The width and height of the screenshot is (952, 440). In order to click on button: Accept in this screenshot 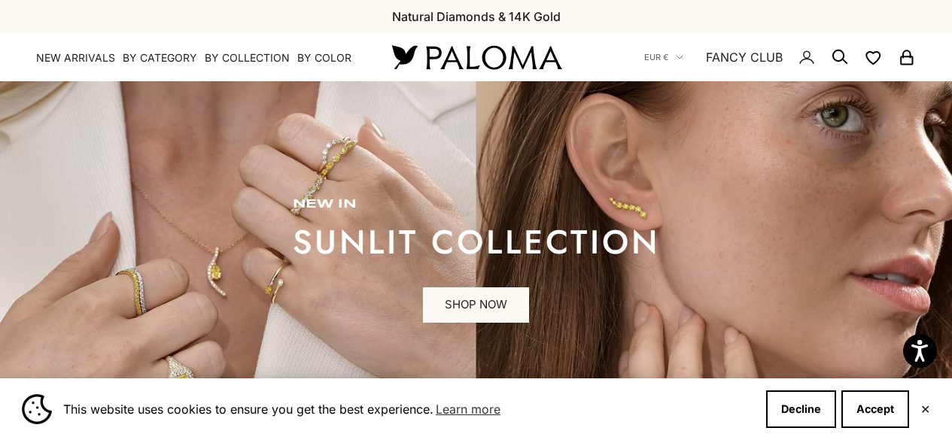, I will do `click(875, 409)`.